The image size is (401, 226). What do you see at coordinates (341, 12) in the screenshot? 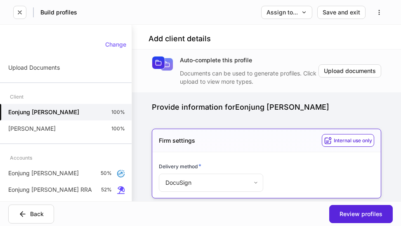
I see `div: Save and exit` at bounding box center [341, 12].